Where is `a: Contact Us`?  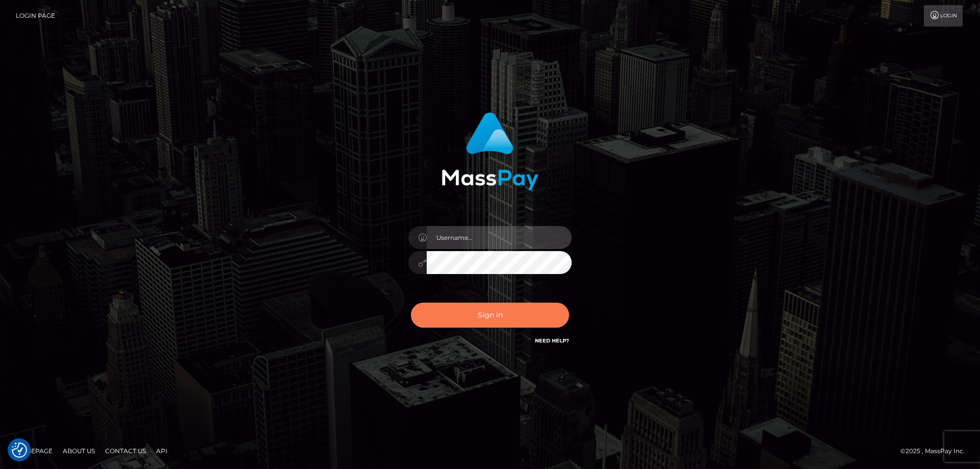 a: Contact Us is located at coordinates (125, 451).